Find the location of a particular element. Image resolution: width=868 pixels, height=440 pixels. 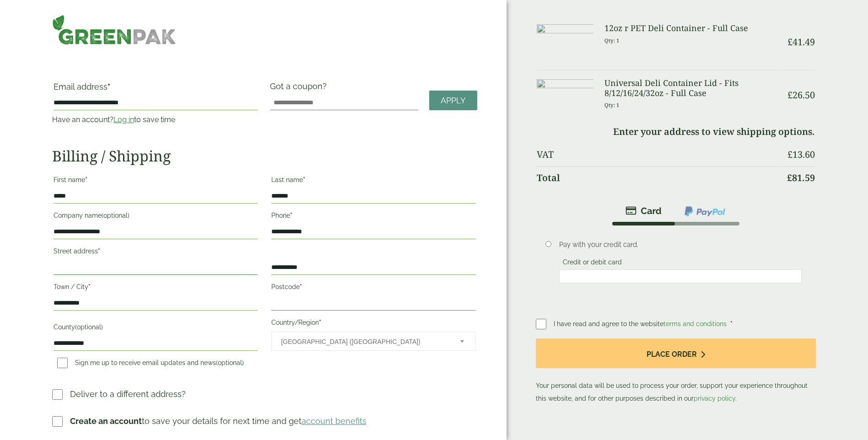

bdi: 13.60 is located at coordinates (801, 154).